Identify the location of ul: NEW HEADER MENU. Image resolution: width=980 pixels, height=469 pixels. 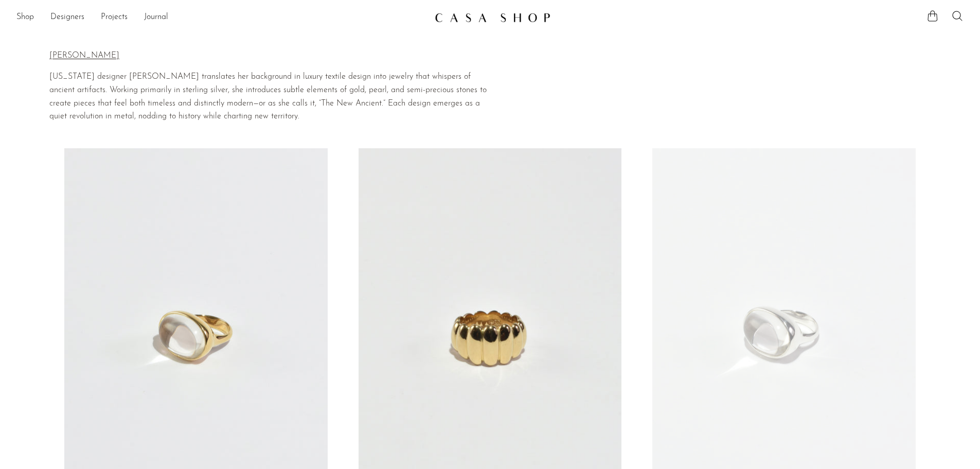
(221, 17).